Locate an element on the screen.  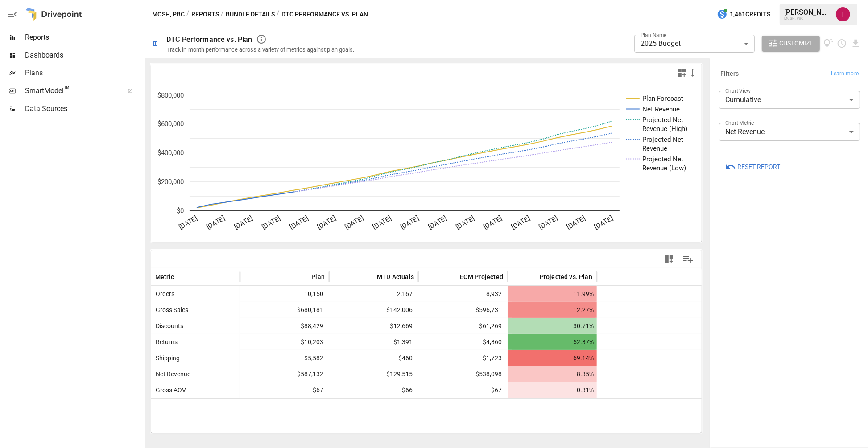
span: -$4,860 is located at coordinates (463, 342).